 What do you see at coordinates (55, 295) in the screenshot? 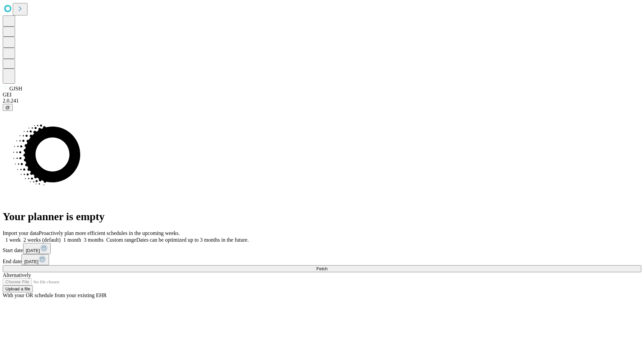
I see `span: With your OR schedule from your existing EHR` at bounding box center [55, 295].